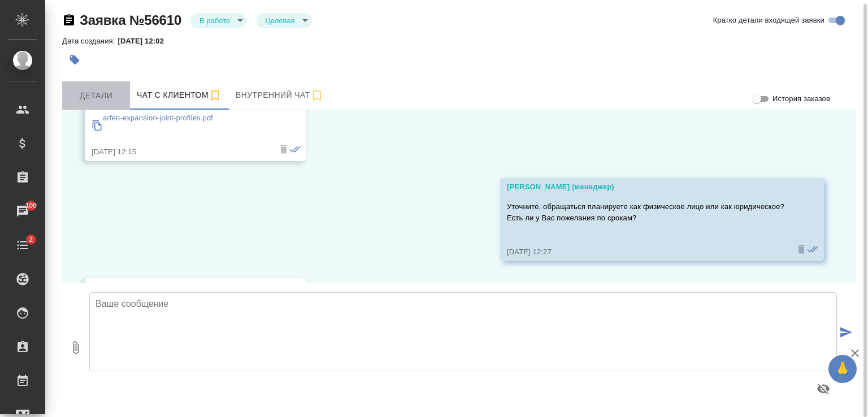  Describe the element at coordinates (280, 95) in the screenshot. I see `span: Внутренний чат` at that location.